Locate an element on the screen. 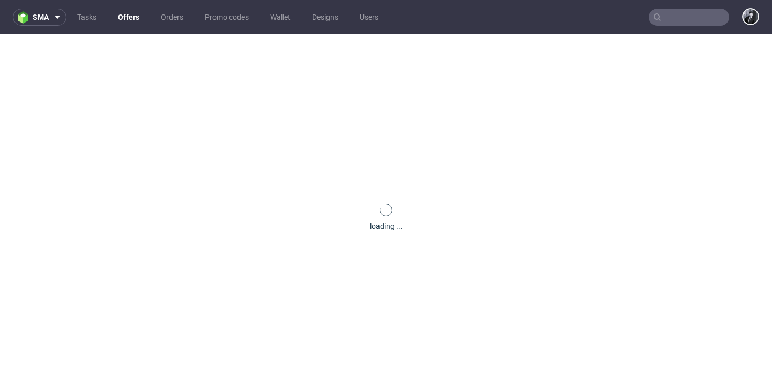 Image resolution: width=772 pixels, height=366 pixels. a: Designs is located at coordinates (325, 17).